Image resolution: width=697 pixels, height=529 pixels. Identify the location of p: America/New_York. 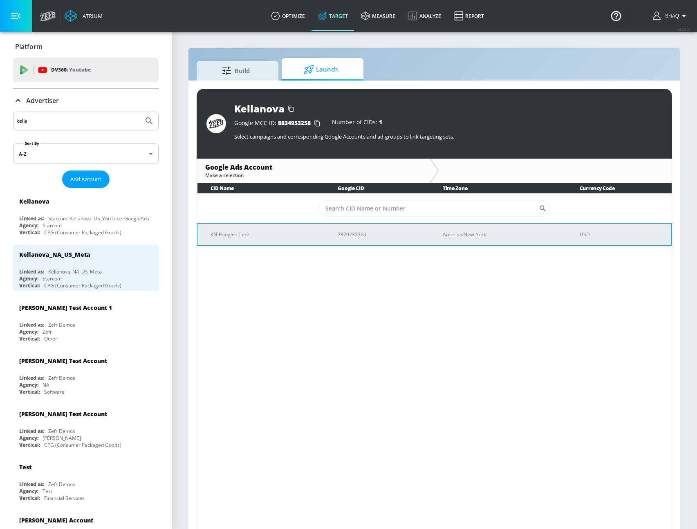
(502, 234).